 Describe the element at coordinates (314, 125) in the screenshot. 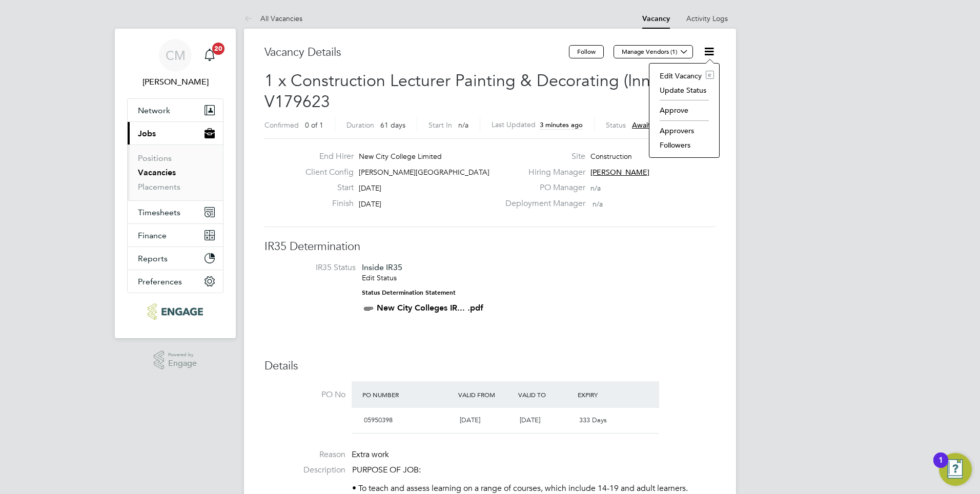

I see `span: 0 of 1` at that location.